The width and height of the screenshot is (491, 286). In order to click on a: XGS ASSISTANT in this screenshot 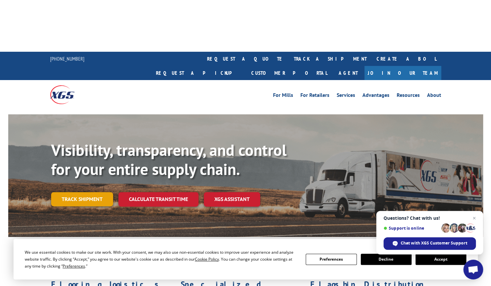, I will do `click(232, 199)`.